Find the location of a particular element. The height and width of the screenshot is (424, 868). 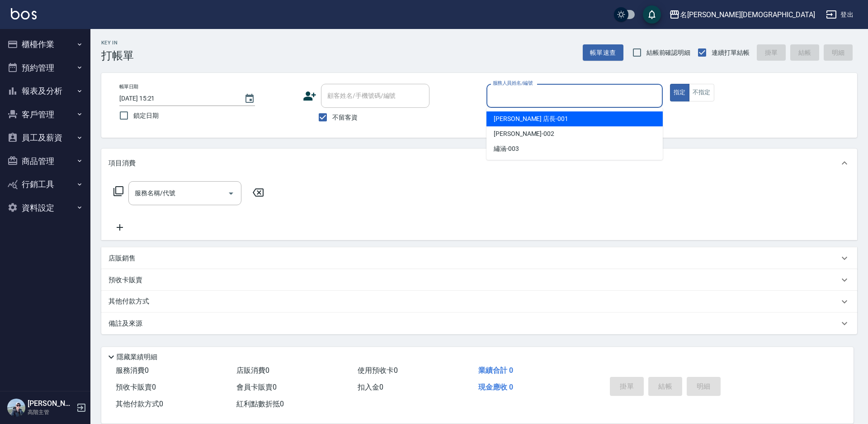

button: 櫃檯作業 is located at coordinates (45, 44).